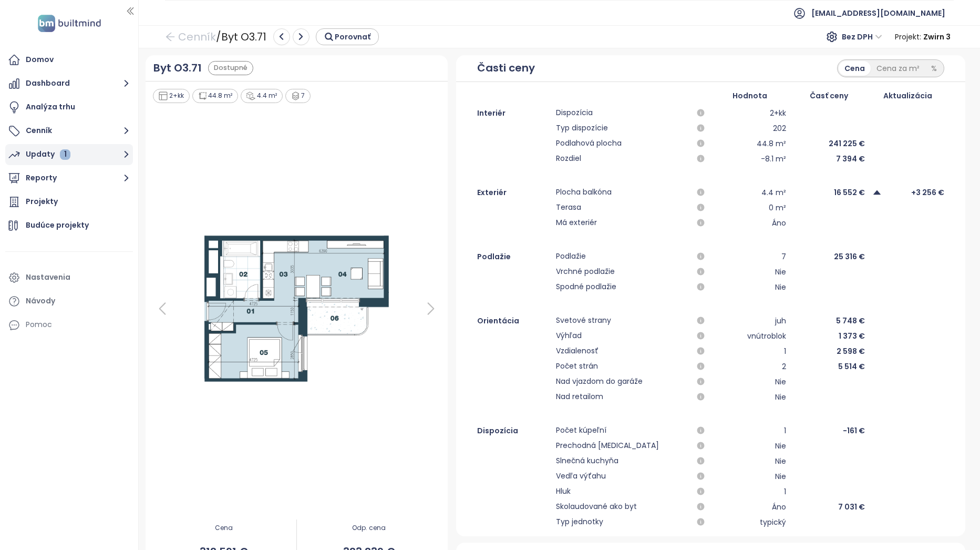 This screenshot has height=550, width=980. Describe the element at coordinates (623, 352) in the screenshot. I see `span: Vzdialenosť` at that location.